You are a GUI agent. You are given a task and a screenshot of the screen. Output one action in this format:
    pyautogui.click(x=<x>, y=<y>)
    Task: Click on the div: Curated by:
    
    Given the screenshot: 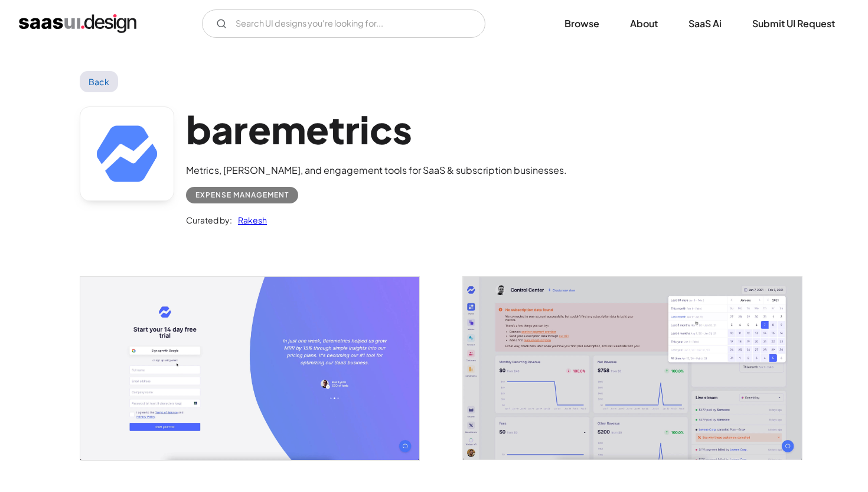 What is the action you would take?
    pyautogui.click(x=209, y=220)
    